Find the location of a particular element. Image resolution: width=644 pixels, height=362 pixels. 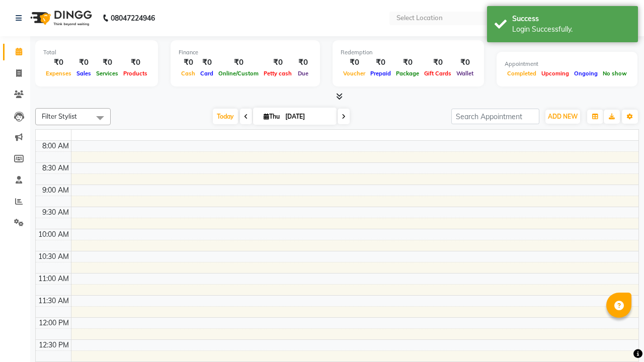

span: Prepaid is located at coordinates (380, 73).